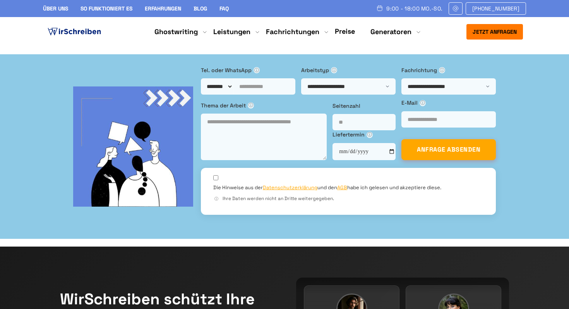 Image resolution: width=569 pixels, height=309 pixels. What do you see at coordinates (264, 105) in the screenshot?
I see `label: Thema der Arbeit` at bounding box center [264, 105].